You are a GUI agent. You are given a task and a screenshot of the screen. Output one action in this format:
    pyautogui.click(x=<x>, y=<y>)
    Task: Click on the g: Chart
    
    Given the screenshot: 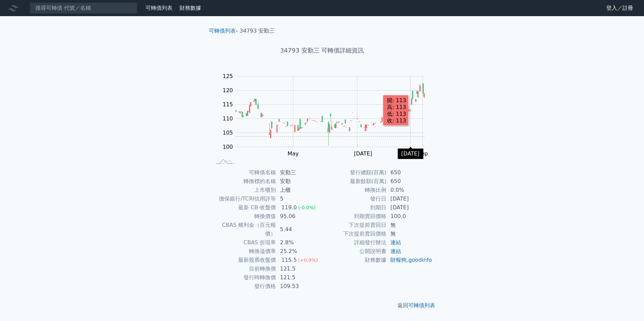 What is the action you would take?
    pyautogui.click(x=327, y=115)
    